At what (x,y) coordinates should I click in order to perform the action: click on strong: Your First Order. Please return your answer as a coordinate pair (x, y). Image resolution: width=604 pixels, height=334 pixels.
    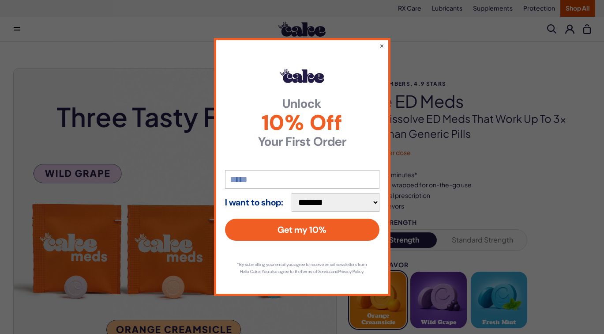
    Looking at the image, I should click on (302, 142).